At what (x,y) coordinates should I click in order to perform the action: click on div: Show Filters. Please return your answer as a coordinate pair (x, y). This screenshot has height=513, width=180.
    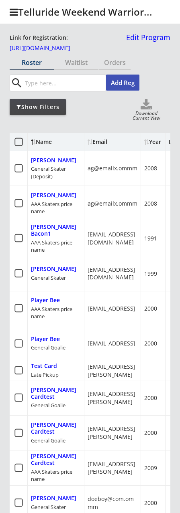
    Looking at the image, I should click on (38, 107).